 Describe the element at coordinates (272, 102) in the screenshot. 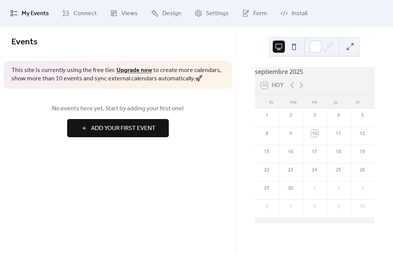

I see `div: lu` at that location.